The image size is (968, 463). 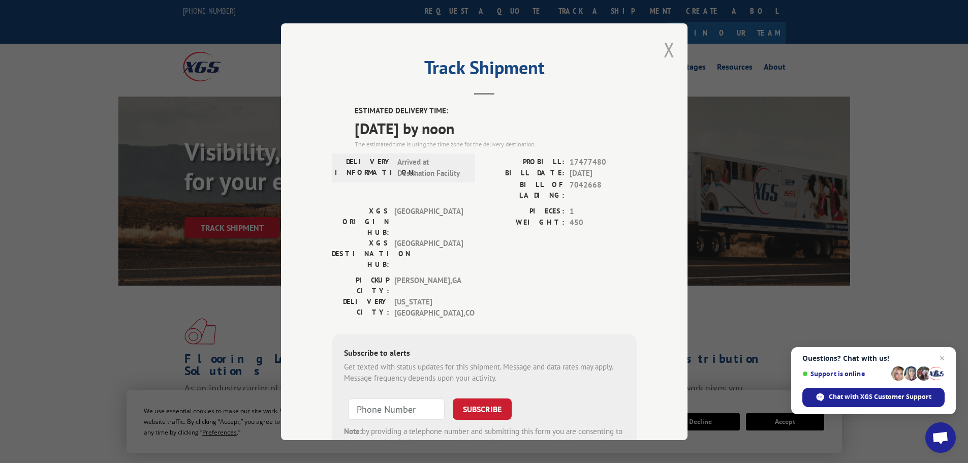 What do you see at coordinates (525, 190) in the screenshot?
I see `label: BILL OF LADING:` at bounding box center [525, 190].